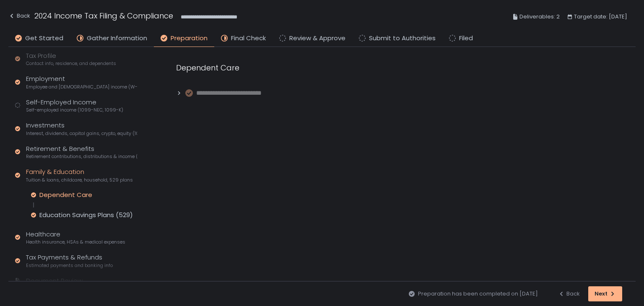 This screenshot has width=644, height=306. Describe the element at coordinates (466, 38) in the screenshot. I see `span: Filed` at that location.